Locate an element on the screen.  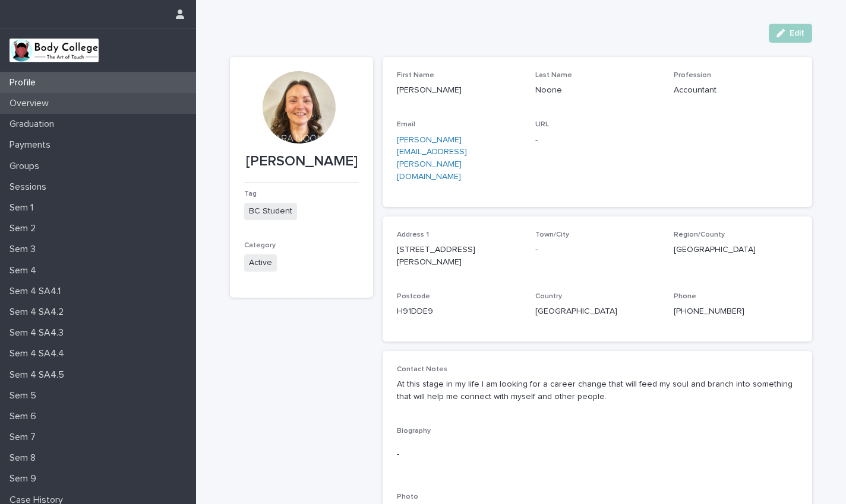
p: Sem 4 SA4.2 is located at coordinates (39, 312).